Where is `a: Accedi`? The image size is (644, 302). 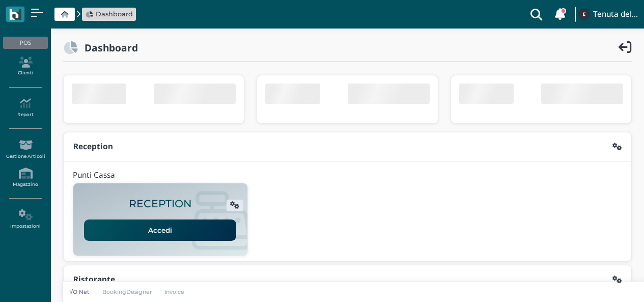 a: Accedi is located at coordinates (160, 230).